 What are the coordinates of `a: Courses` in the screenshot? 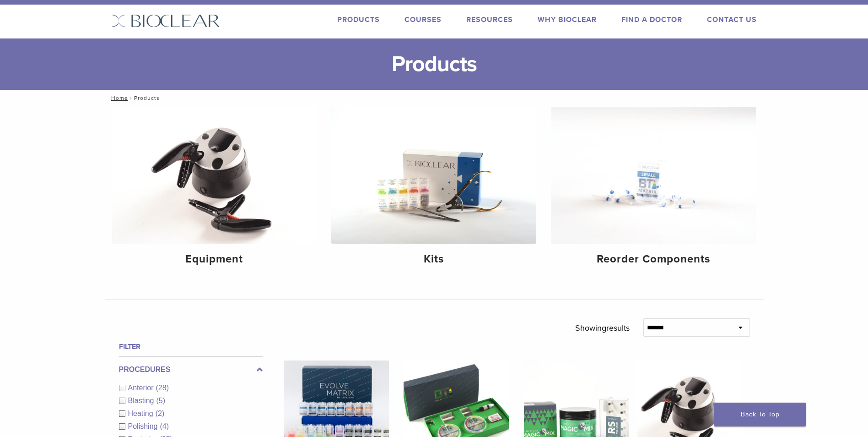 It's located at (423, 19).